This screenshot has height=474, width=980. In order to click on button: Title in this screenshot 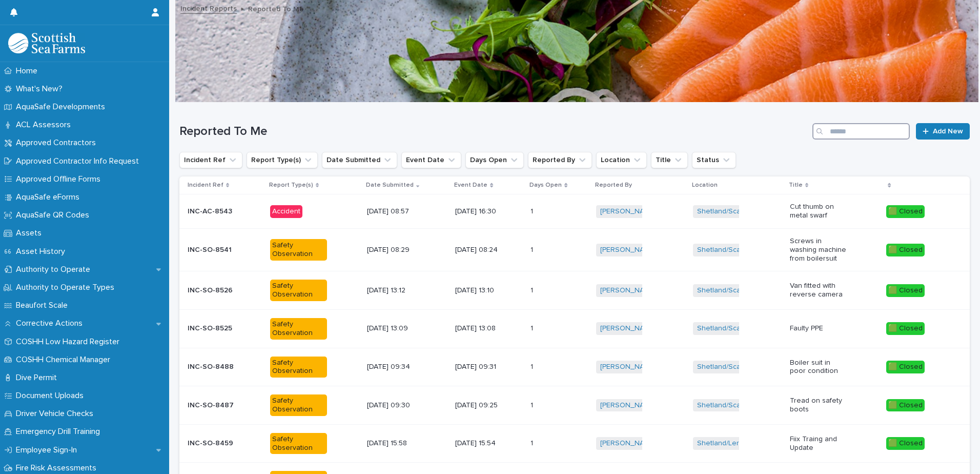, I will do `click(669, 160)`.